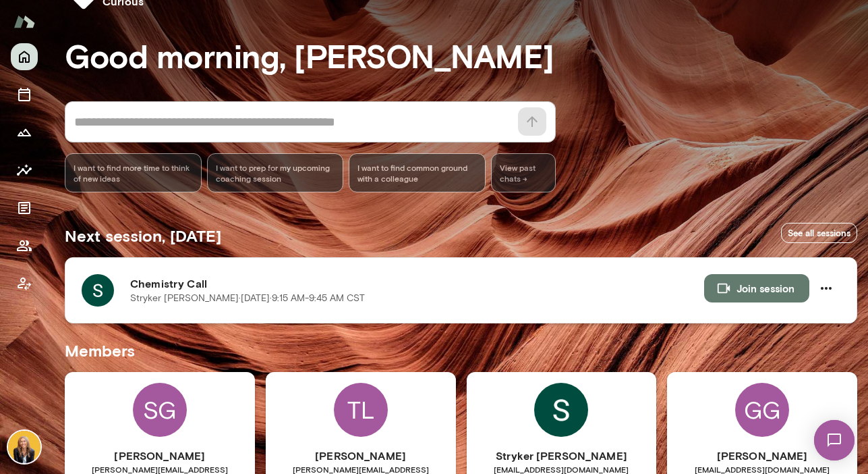  What do you see at coordinates (461, 350) in the screenshot?
I see `h5: Members` at bounding box center [461, 350].